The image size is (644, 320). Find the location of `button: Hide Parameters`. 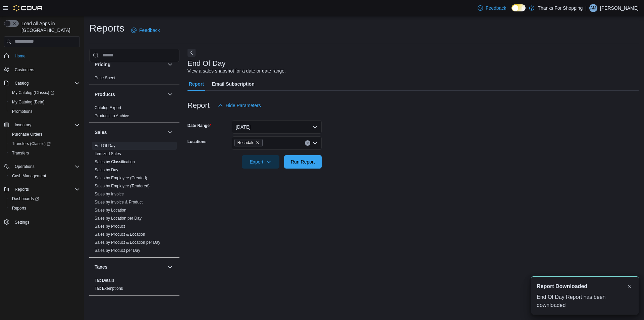

button: Hide Parameters is located at coordinates (239, 106).